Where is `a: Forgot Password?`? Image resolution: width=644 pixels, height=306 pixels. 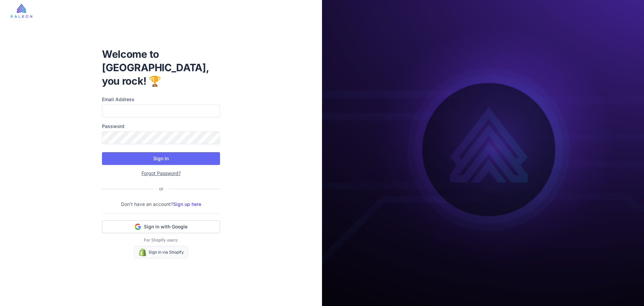
a: Forgot Password? is located at coordinates (161, 173).